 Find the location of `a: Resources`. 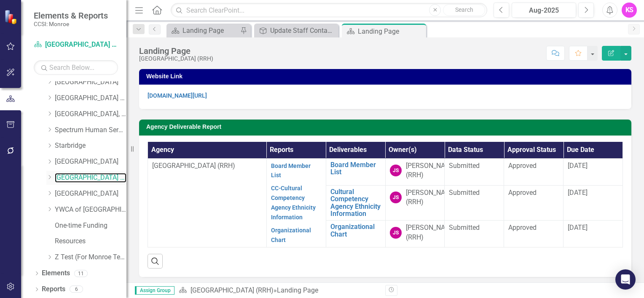

a: Resources is located at coordinates (91, 241).